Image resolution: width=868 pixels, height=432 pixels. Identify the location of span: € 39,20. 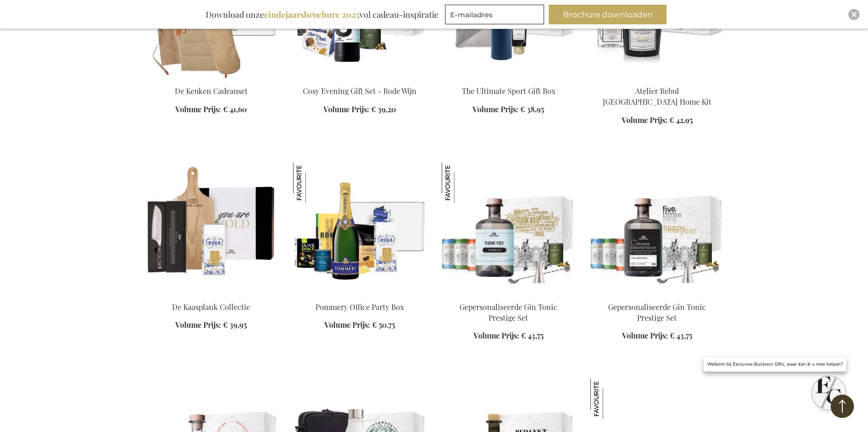
(383, 109).